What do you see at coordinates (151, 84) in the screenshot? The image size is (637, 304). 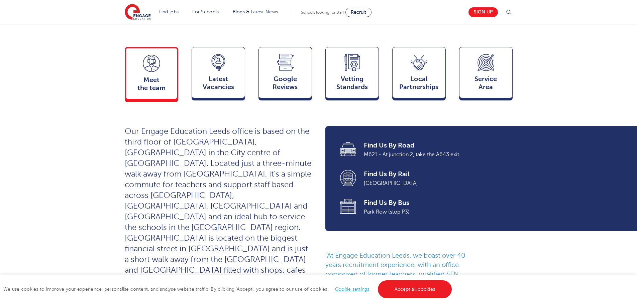 I see `span: Meet the team` at bounding box center [151, 84].